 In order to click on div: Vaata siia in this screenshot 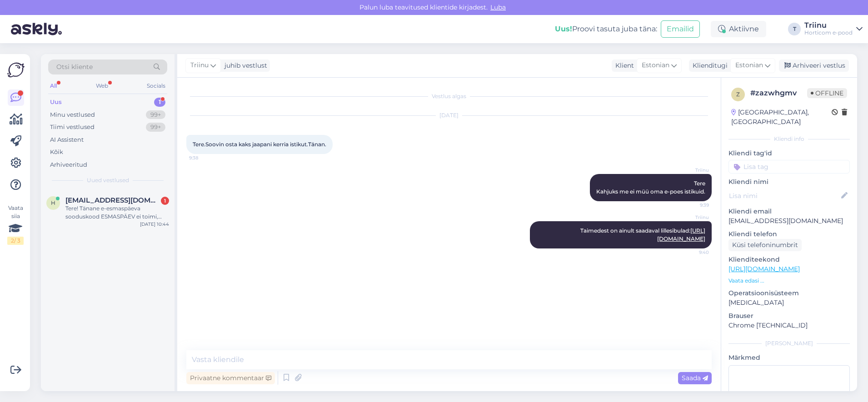, I will do `click(15, 224)`.